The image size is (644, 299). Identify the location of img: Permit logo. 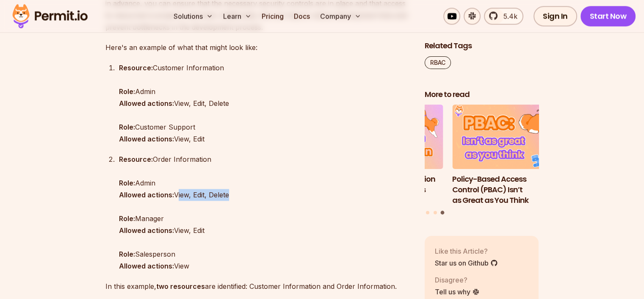
(50, 16).